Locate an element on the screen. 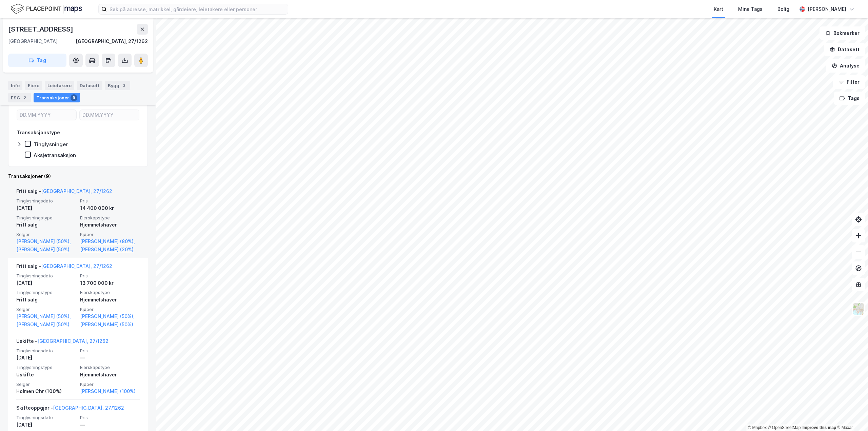 The width and height of the screenshot is (868, 431). button: Filter is located at coordinates (848, 82).